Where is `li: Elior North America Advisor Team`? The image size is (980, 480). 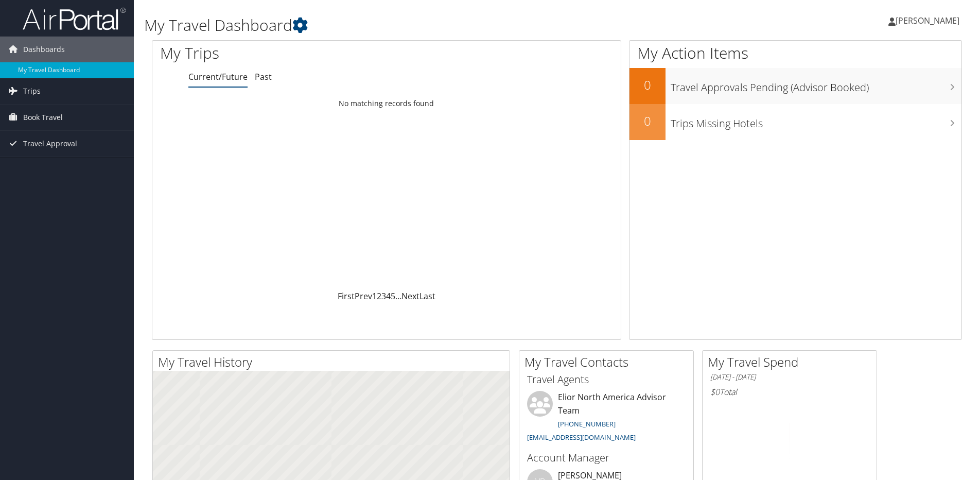
li: Elior North America Advisor Team is located at coordinates (606, 418).